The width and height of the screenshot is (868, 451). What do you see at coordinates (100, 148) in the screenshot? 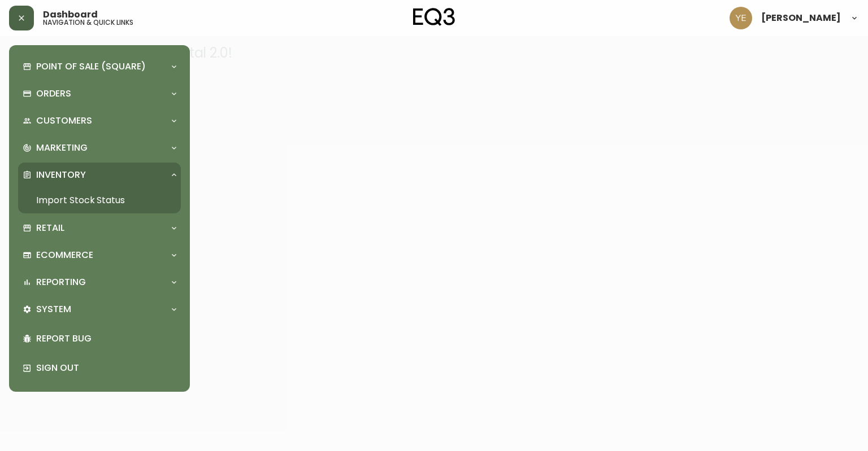
I see `div: Marketing` at bounding box center [100, 148].